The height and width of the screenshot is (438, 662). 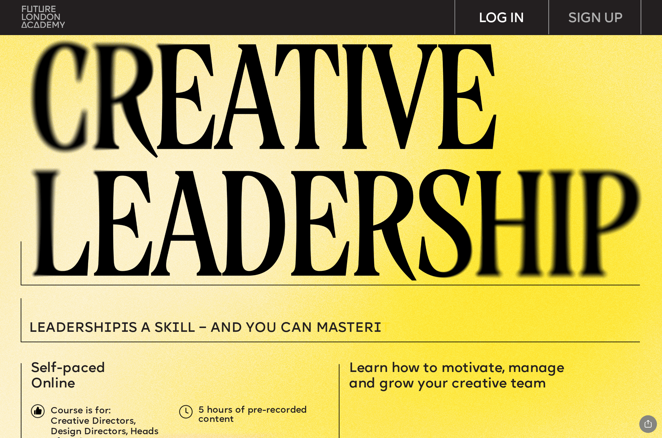 I want to click on img: image-1fa7eedb-a71f-428c-a033-33de134354ef.png, so click(x=38, y=410).